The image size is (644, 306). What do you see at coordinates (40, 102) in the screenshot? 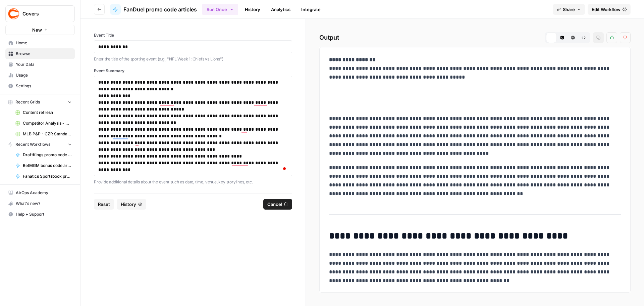
I see `button: Recent Grids` at bounding box center [40, 102].